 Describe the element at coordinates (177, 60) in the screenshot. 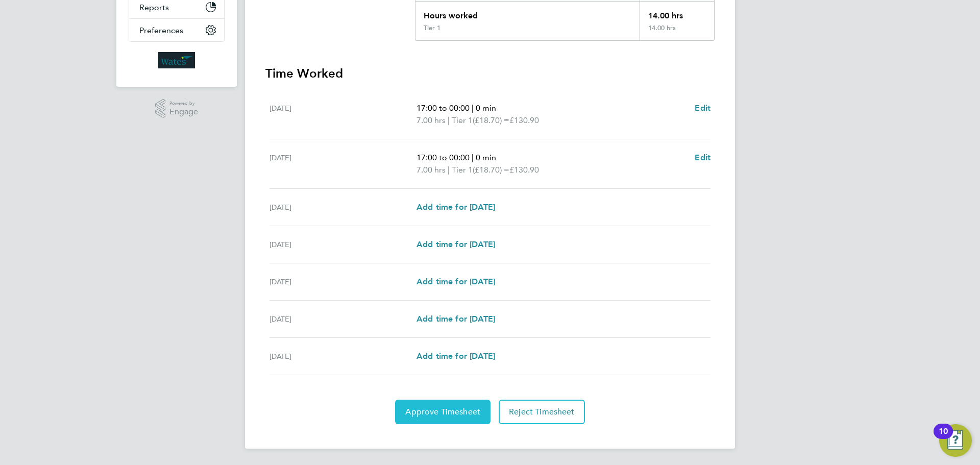

I see `a: Go to home page` at that location.